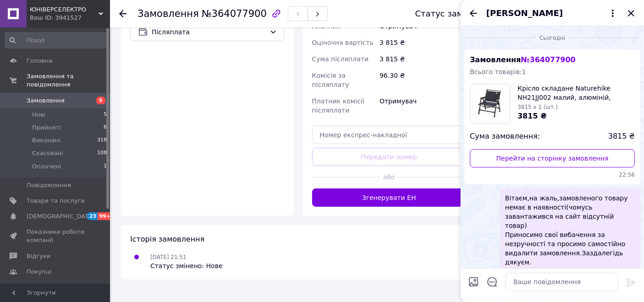 This screenshot has width=644, height=302. What do you see at coordinates (339, 106) in the screenshot?
I see `span: Платник комісії післяплати` at bounding box center [339, 106].